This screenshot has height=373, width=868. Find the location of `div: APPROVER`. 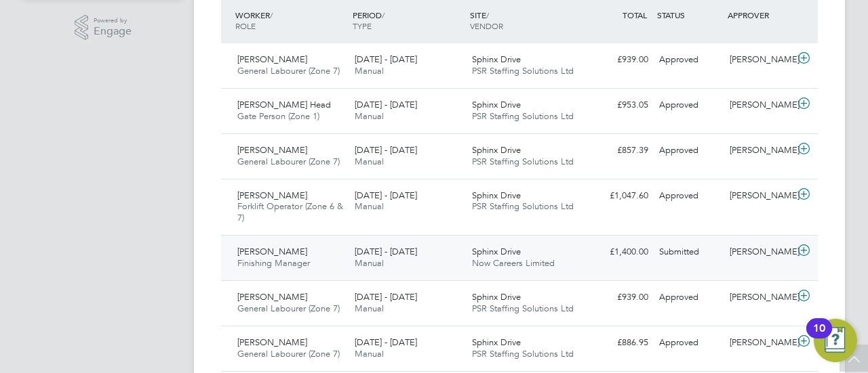

div: APPROVER is located at coordinates (760, 15).